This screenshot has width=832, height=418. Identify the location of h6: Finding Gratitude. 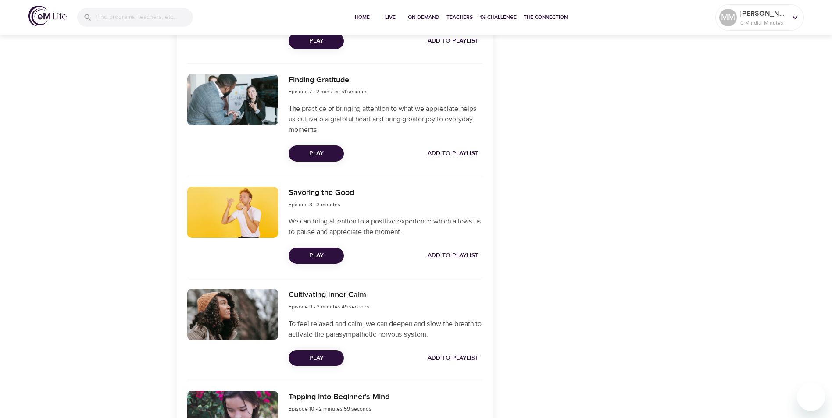
(328, 80).